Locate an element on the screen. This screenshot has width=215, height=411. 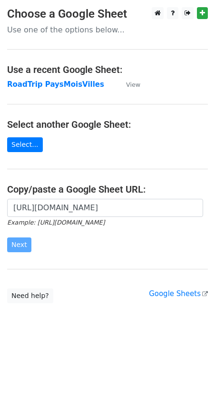
input: Next is located at coordinates (19, 245).